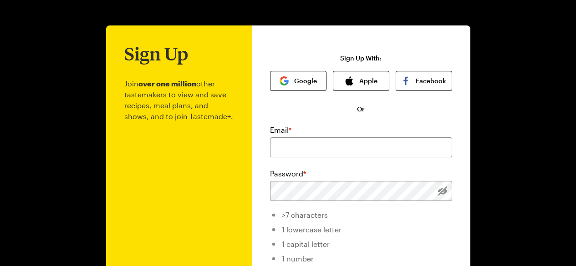 Image resolution: width=576 pixels, height=266 pixels. What do you see at coordinates (280, 130) in the screenshot?
I see `label: Email` at bounding box center [280, 130].